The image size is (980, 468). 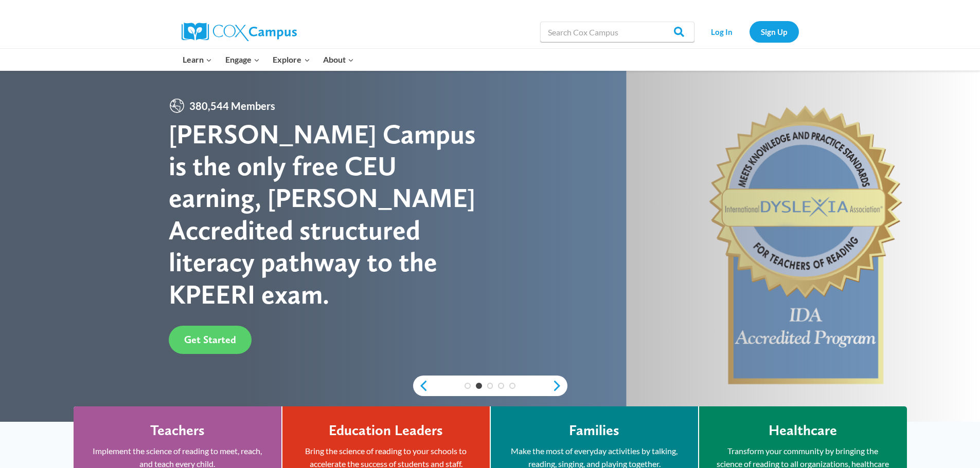 I want to click on a: previous, so click(x=421, y=386).